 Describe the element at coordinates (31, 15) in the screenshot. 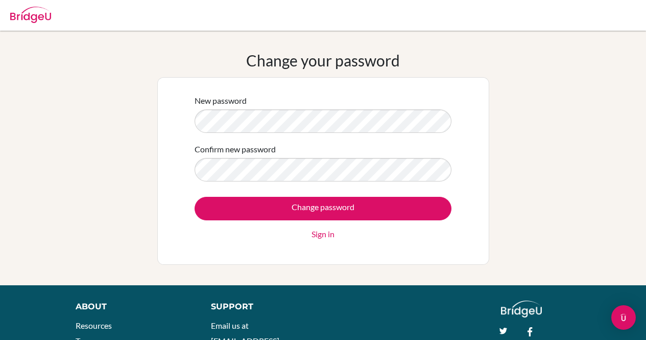

I see `img: Bridge-U` at that location.